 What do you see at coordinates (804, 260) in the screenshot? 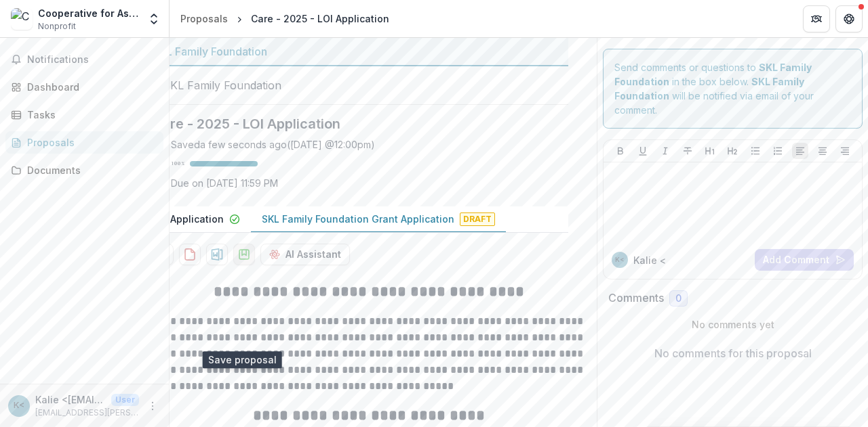
I see `button: Add Comment` at bounding box center [804, 260].